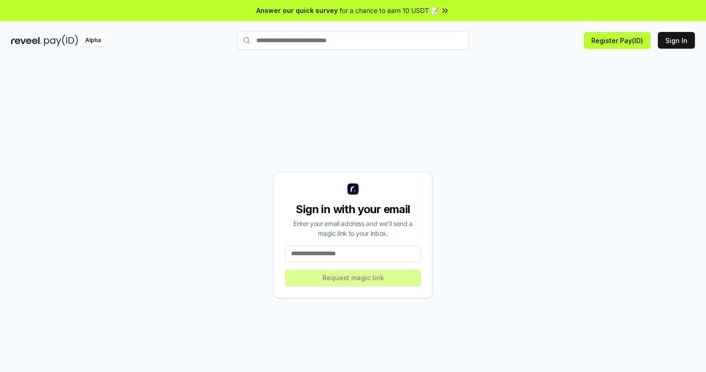 This screenshot has width=706, height=372. What do you see at coordinates (353, 209) in the screenshot?
I see `div: Sign in with your email` at bounding box center [353, 209].